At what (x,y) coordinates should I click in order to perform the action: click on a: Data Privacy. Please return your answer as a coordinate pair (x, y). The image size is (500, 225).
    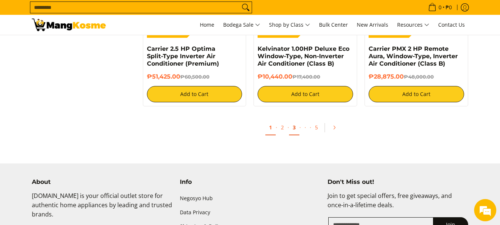
    Looking at the image, I should click on (250, 212).